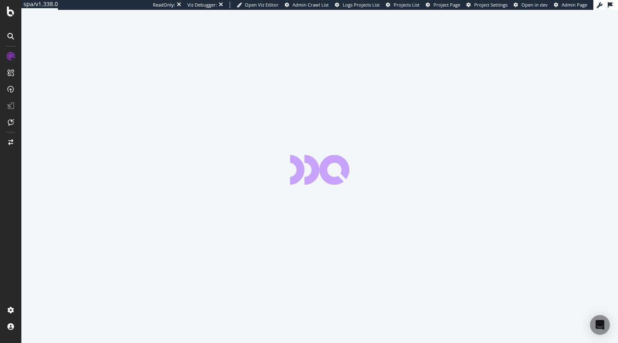 The height and width of the screenshot is (343, 618). What do you see at coordinates (258, 5) in the screenshot?
I see `a: Open Viz Editor` at bounding box center [258, 5].